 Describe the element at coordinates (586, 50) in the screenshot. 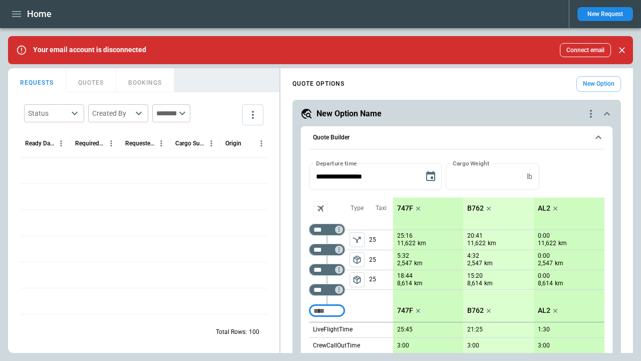

I see `button: Connect email` at that location.